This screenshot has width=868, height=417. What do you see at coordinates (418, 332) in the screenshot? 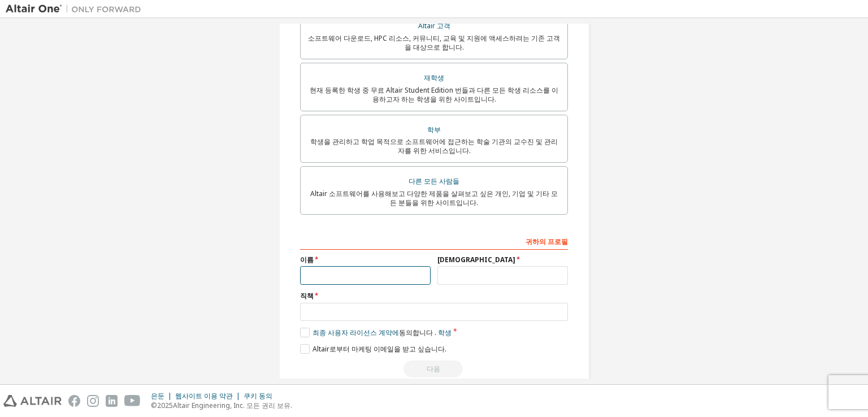
I see `font: 동의합니다 .` at bounding box center [418, 332].